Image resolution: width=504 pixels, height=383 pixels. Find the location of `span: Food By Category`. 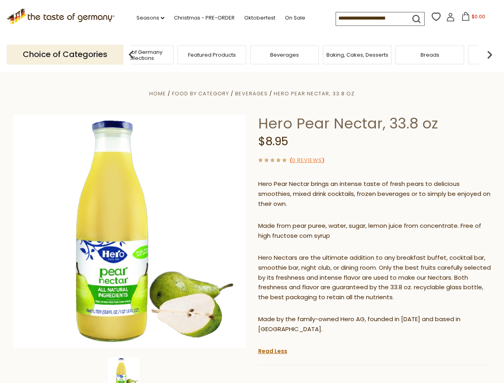

span: Food By Category is located at coordinates (200, 93).